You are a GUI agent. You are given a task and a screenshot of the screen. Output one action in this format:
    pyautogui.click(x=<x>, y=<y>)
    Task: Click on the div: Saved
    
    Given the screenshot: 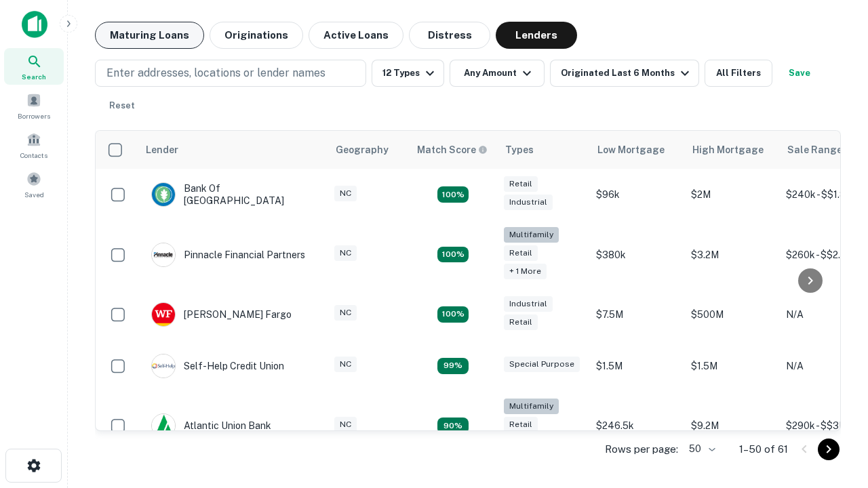 What is the action you would take?
    pyautogui.click(x=34, y=184)
    